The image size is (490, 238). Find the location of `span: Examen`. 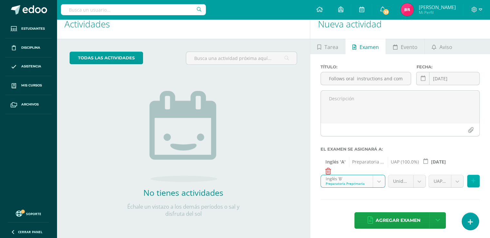

span: Examen is located at coordinates (369, 47).